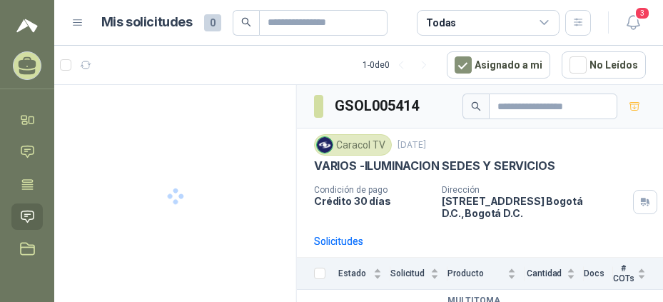 The width and height of the screenshot is (663, 302). Describe the element at coordinates (486, 273) in the screenshot. I see `th: Producto` at that location.